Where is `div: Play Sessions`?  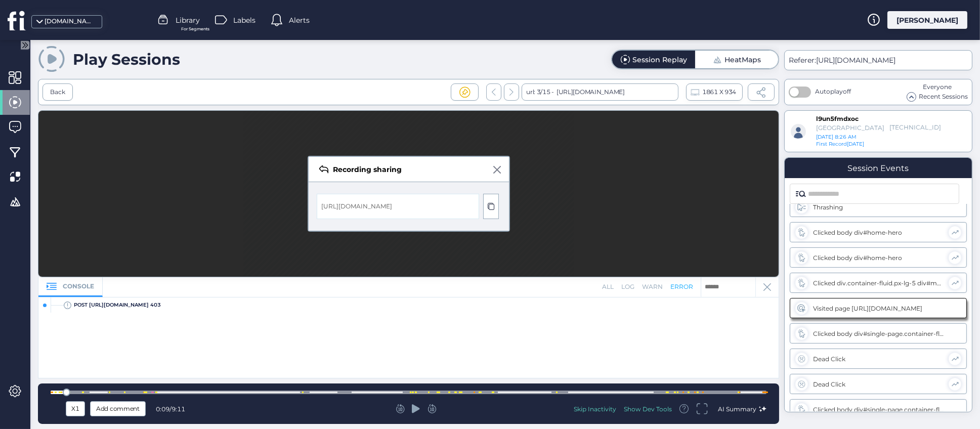
div: Play Sessions is located at coordinates (126, 59).